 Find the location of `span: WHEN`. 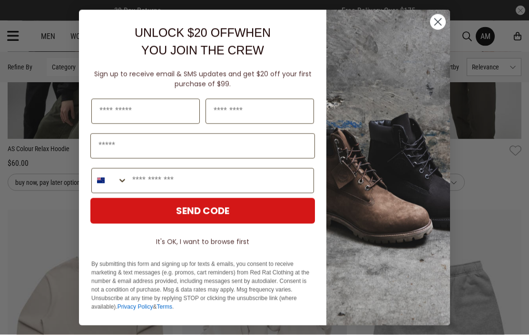

span: WHEN is located at coordinates (253, 33).